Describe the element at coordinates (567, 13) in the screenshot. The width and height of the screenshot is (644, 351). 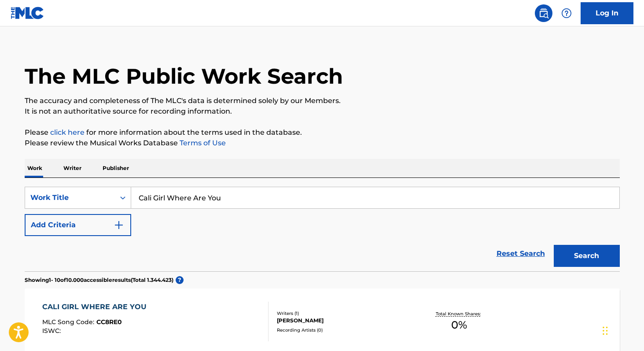
I see `div: Help` at that location.